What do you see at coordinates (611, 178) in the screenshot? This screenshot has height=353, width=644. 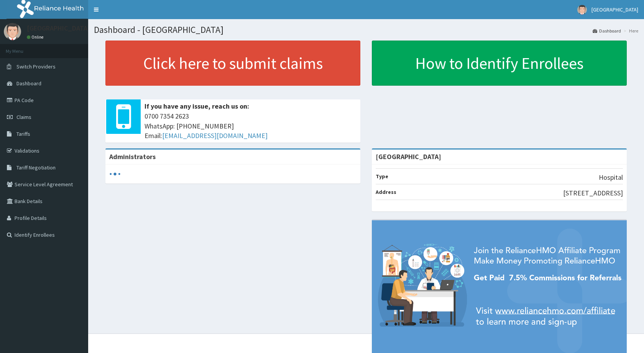 I see `p: Hospital` at bounding box center [611, 178].